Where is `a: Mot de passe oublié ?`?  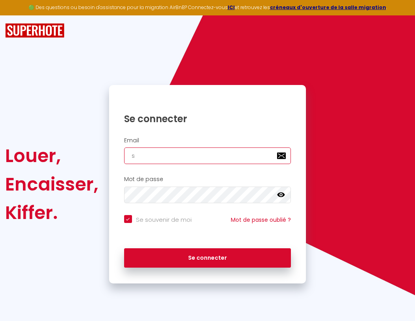
a: Mot de passe oublié ? is located at coordinates (261, 220).